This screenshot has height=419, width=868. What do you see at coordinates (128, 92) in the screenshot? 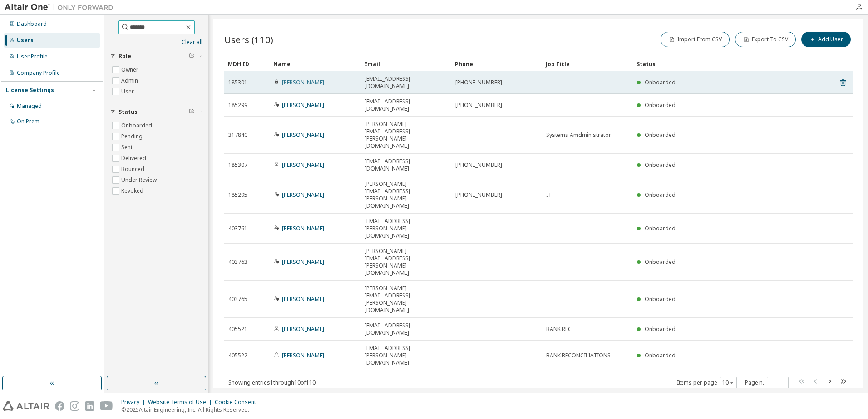
I see `label: User` at bounding box center [128, 92].